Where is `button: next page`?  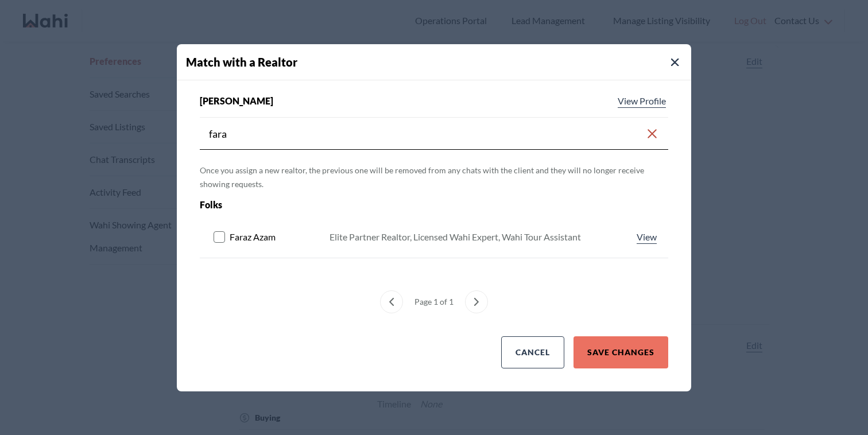
button: next page is located at coordinates (476, 301).